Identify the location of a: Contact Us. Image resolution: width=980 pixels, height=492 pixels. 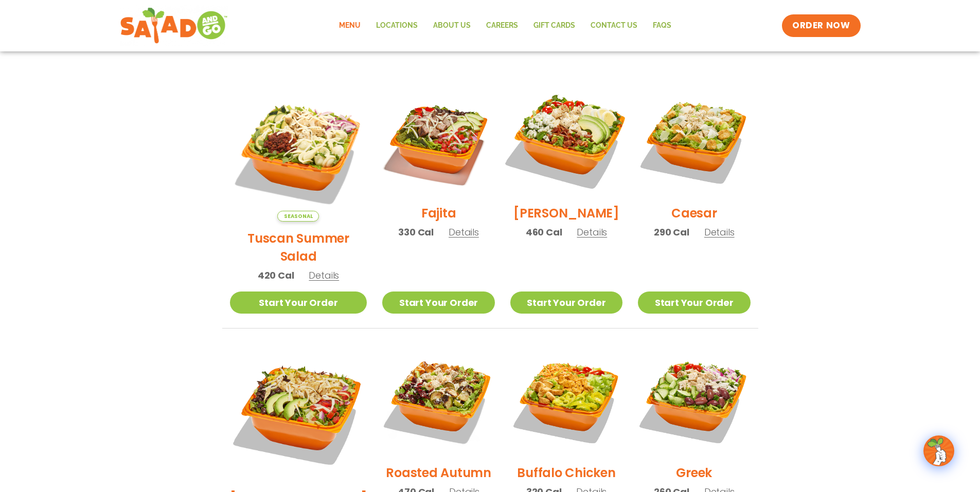
(614, 25).